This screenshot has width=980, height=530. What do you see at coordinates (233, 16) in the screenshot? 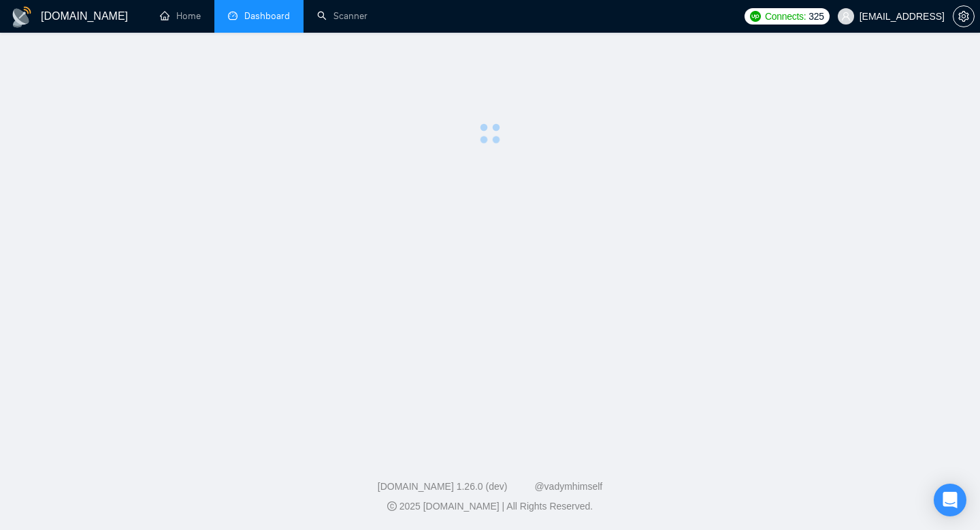
I see `span: dashboard` at bounding box center [233, 16].